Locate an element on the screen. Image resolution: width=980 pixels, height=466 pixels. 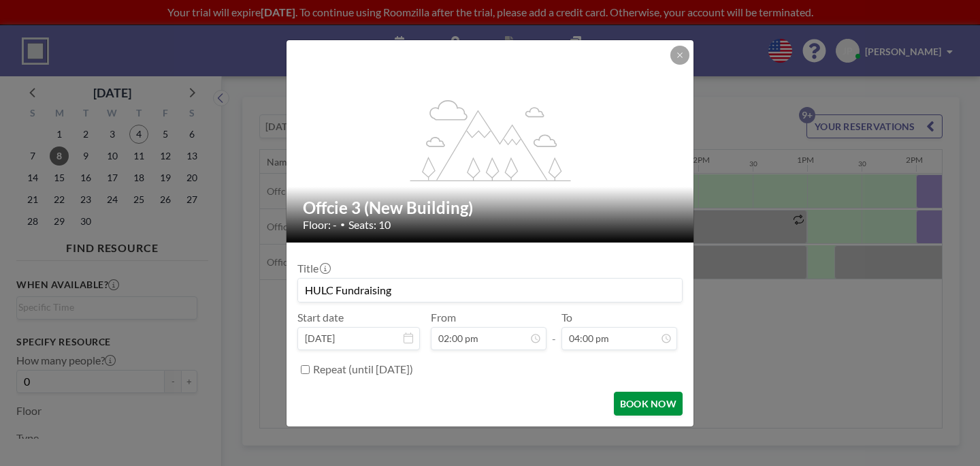
label: Start date is located at coordinates (320, 318).